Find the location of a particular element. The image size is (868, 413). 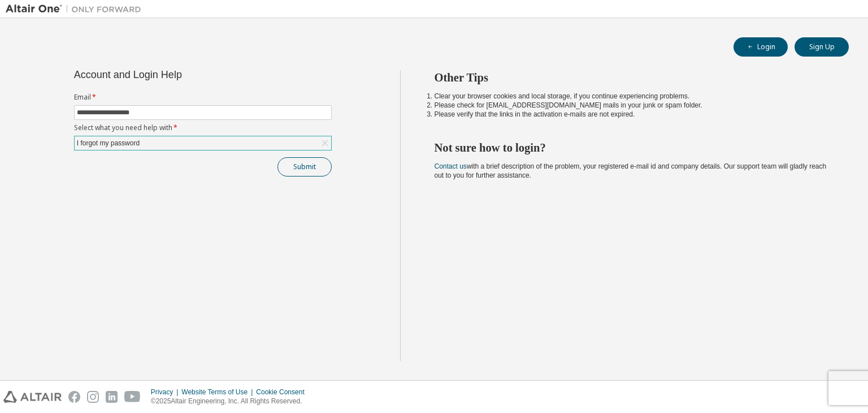

li: Please verify that the links in the activation e-mails are not expired. is located at coordinates (632, 114).